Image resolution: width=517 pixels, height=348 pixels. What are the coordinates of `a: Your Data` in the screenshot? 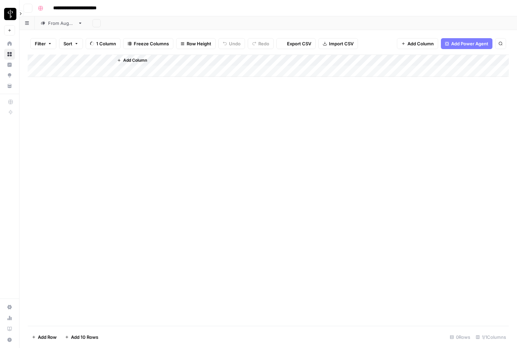 It's located at (10, 86).